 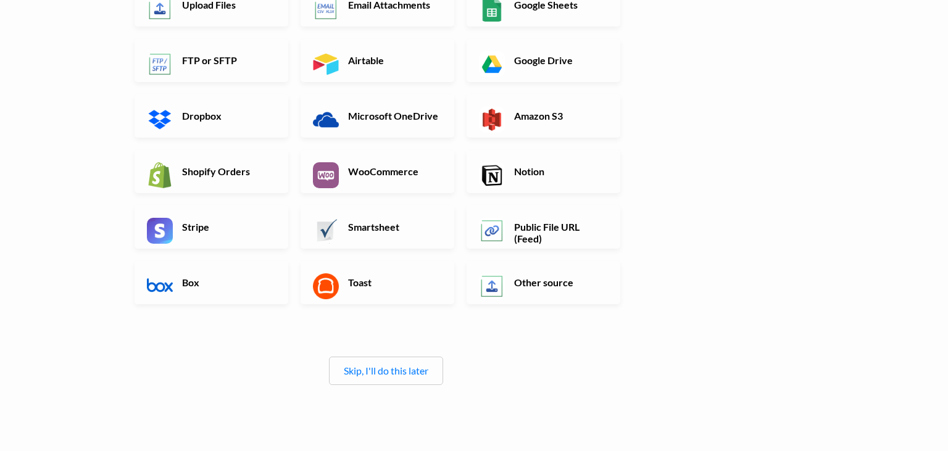 What do you see at coordinates (160, 286) in the screenshot?
I see `img: Box App & API` at bounding box center [160, 286].